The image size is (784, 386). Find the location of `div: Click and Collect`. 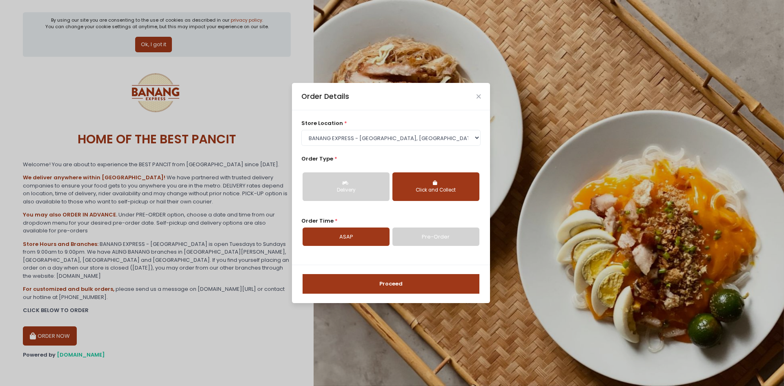

div: Click and Collect is located at coordinates (436, 190).